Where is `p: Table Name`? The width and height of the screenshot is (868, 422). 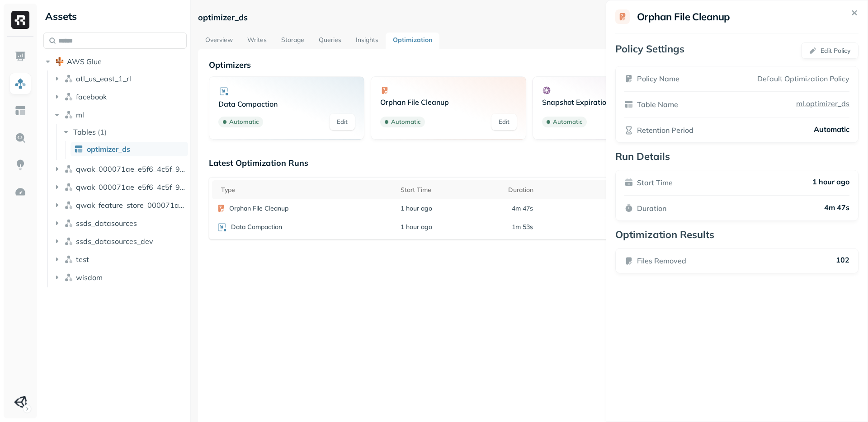 p: Table Name is located at coordinates (657, 104).